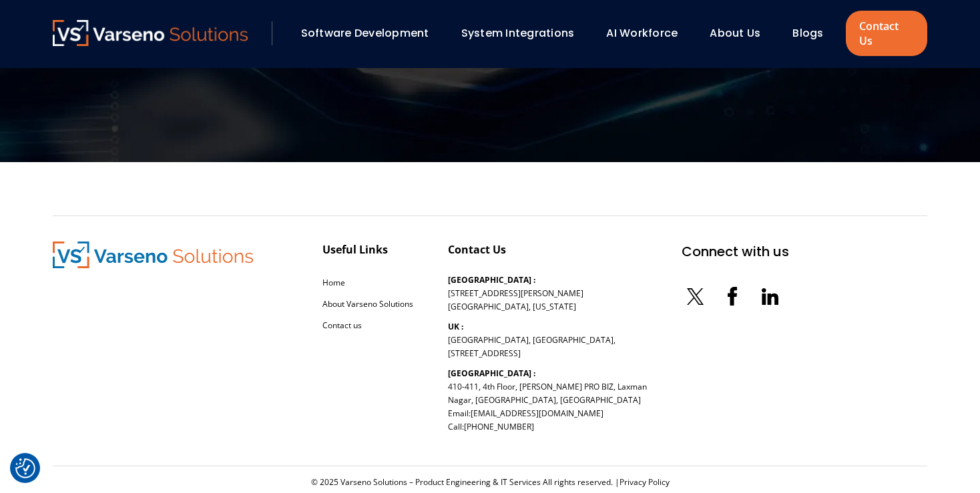 The width and height of the screenshot is (980, 493). I want to click on button: Cookie Settings, so click(25, 468).